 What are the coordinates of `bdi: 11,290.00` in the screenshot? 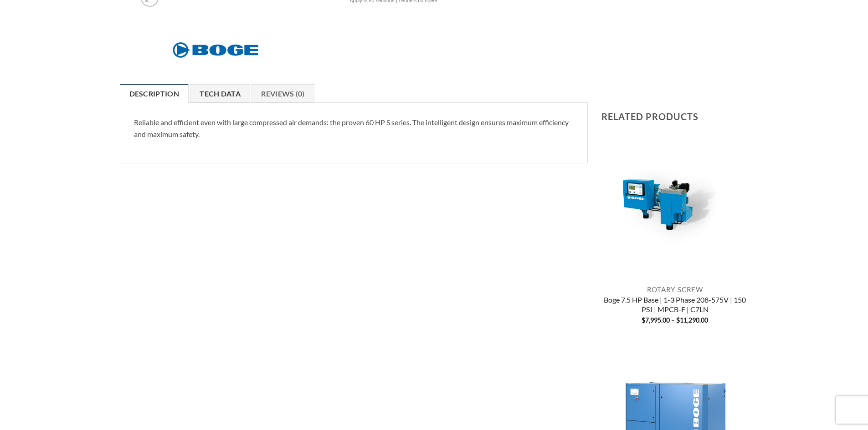 It's located at (692, 320).